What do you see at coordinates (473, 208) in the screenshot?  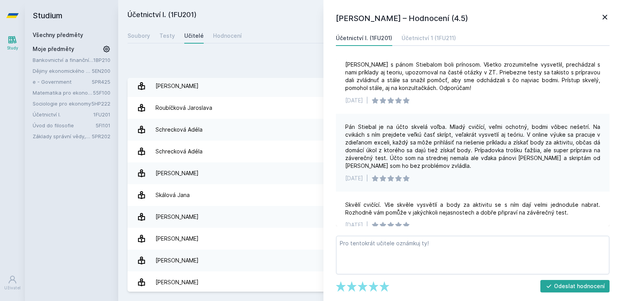 I see `div: Skvělí cvičící. Vše skvěle vysvětlí a body za aktivitu se s ním dají velmi jednoduše nabrat. Rozh...` at bounding box center [473, 208].